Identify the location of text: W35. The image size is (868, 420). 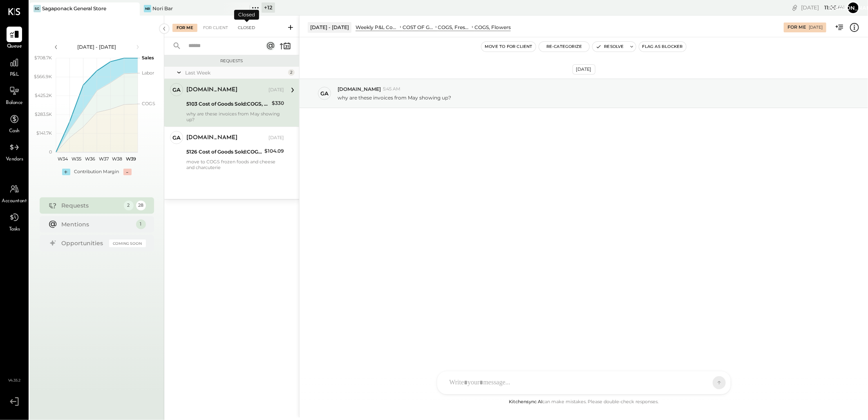
(76, 159).